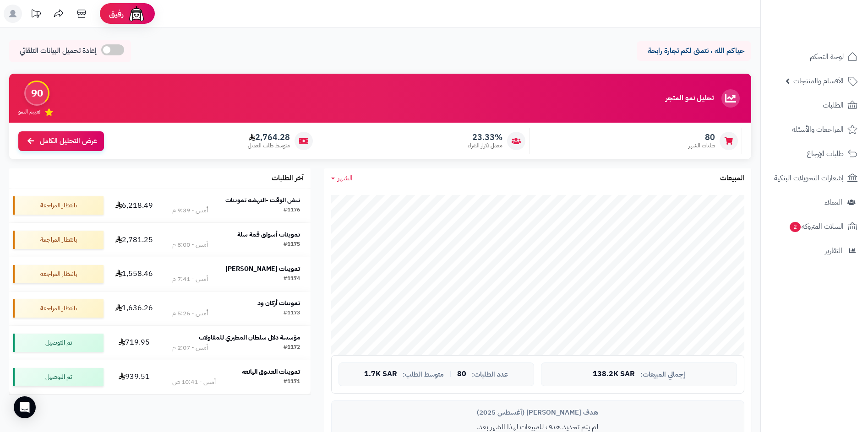 This screenshot has height=432, width=868. What do you see at coordinates (269, 137) in the screenshot?
I see `span: 2,764.28` at bounding box center [269, 137].